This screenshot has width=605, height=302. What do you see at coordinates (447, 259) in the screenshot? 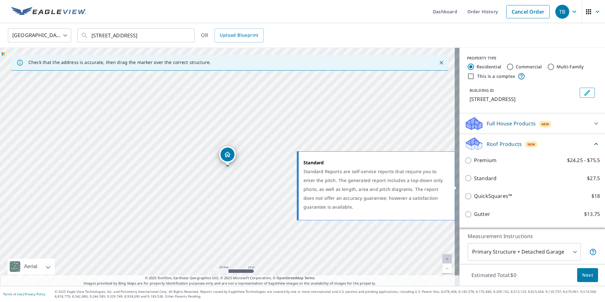
I see `a: Current Level 20, Zoom In Disabled` at bounding box center [447, 259].